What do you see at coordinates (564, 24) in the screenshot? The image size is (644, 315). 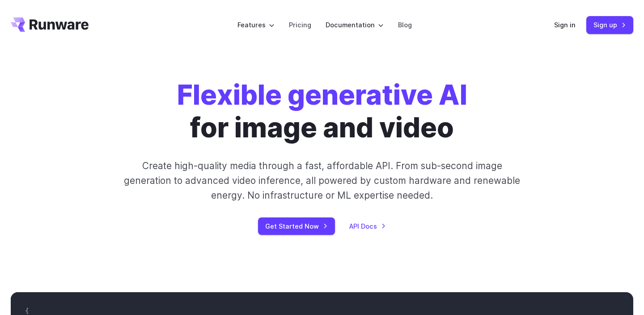 I see `a: Sign in` at bounding box center [564, 24].